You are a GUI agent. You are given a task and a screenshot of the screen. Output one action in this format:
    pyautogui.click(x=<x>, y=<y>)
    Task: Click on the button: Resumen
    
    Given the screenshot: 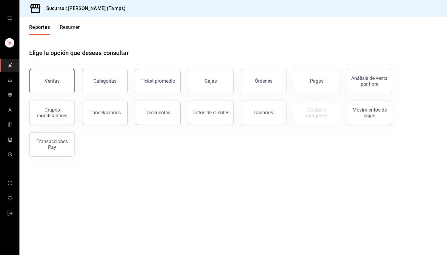 What is the action you would take?
    pyautogui.click(x=70, y=30)
    